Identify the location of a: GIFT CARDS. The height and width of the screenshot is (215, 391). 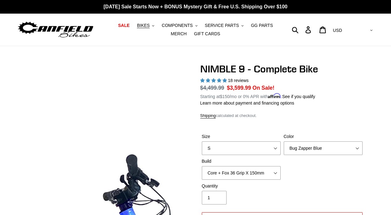
(207, 34).